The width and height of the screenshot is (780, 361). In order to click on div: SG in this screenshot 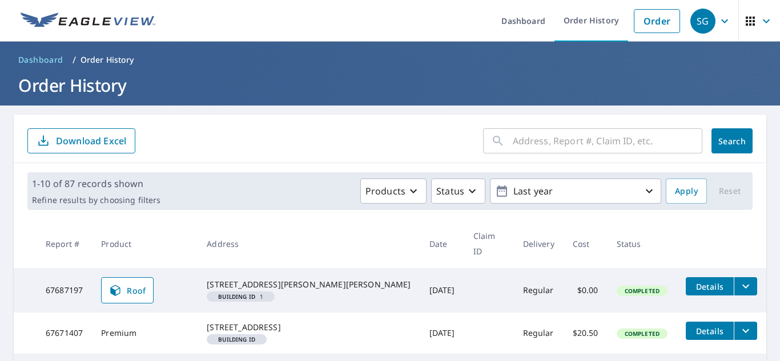, I will do `click(703, 21)`.